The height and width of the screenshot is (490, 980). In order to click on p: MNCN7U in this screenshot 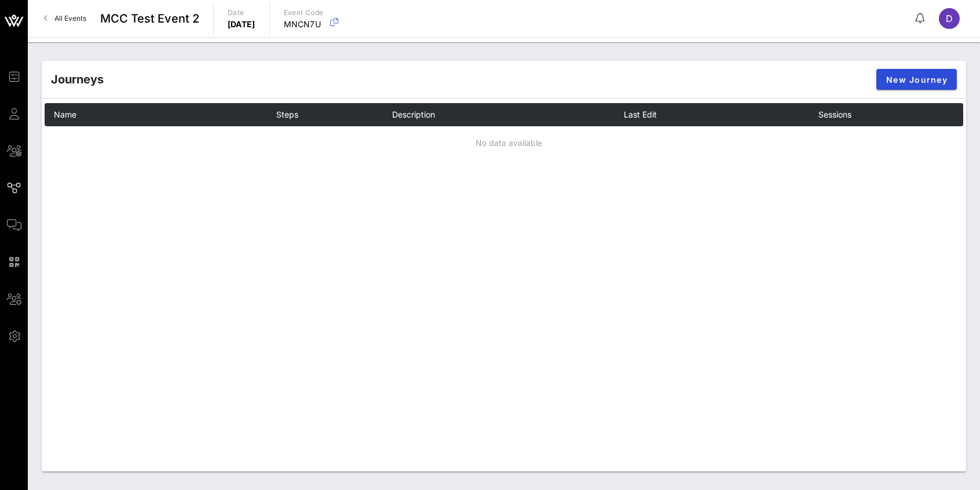, I will do `click(304, 25)`.